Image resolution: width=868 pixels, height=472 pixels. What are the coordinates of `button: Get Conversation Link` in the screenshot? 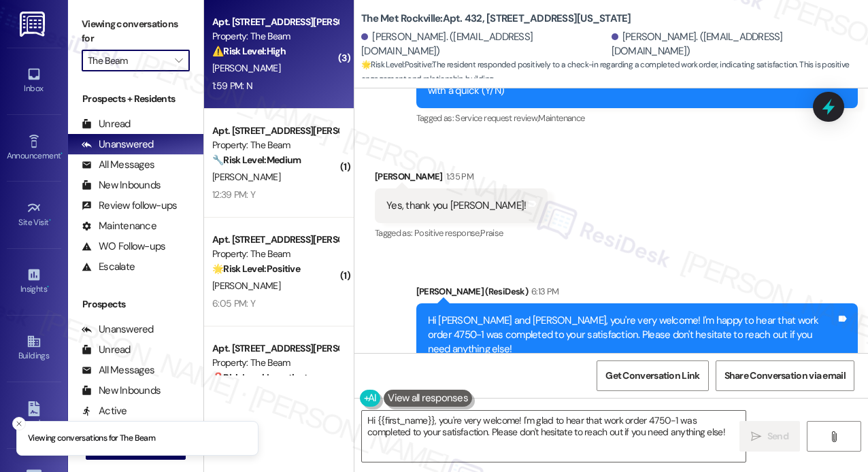 It's located at (653, 375).